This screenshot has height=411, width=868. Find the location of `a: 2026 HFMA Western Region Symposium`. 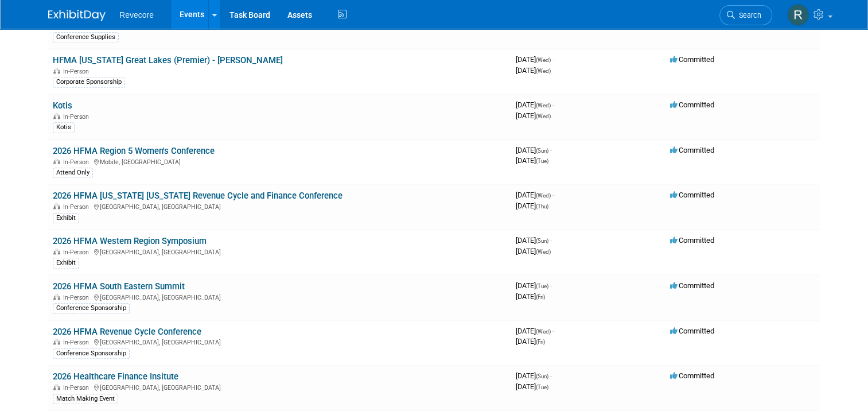

a: 2026 HFMA Western Region Symposium is located at coordinates (130, 241).